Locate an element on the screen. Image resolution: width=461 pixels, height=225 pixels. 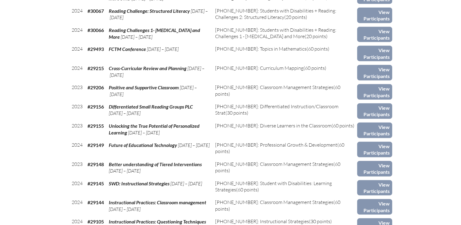
span: Future of Educational Technology is located at coordinates (143, 145).